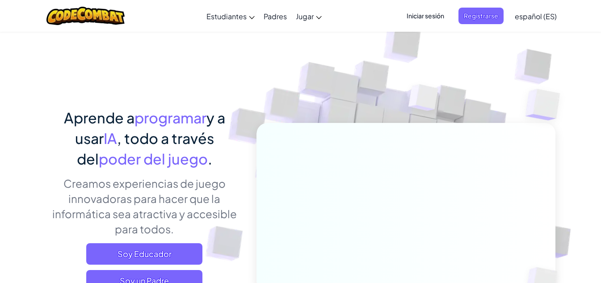  Describe the element at coordinates (153, 159) in the screenshot. I see `span: poder del juego` at that location.